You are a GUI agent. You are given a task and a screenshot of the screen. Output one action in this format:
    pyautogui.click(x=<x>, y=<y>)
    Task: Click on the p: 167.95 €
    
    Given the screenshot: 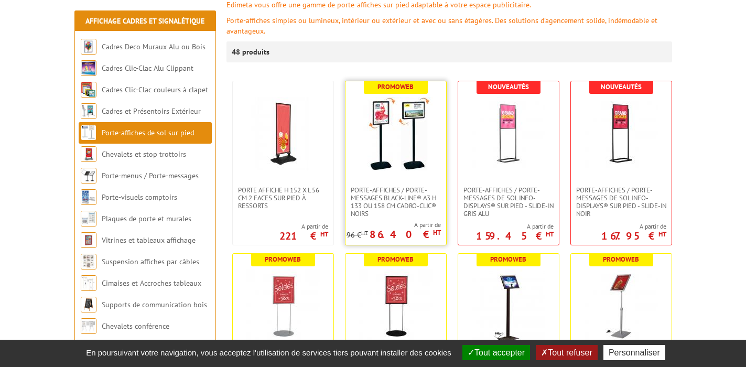 What is the action you would take?
    pyautogui.click(x=634, y=236)
    